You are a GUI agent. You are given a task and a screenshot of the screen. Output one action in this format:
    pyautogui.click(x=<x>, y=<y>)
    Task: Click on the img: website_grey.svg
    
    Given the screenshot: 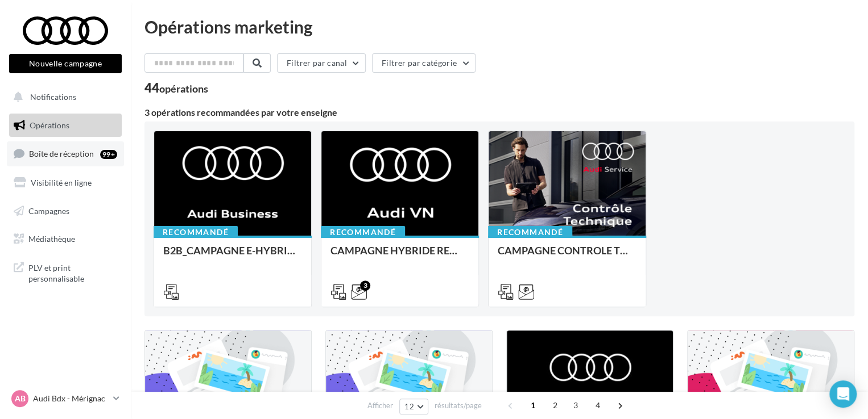 What is the action you would take?
    pyautogui.click(x=23, y=34)
    